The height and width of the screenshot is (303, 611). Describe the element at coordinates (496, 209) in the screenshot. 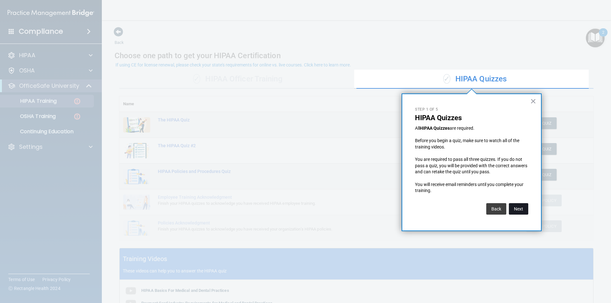

I see `button: Back` at that location.